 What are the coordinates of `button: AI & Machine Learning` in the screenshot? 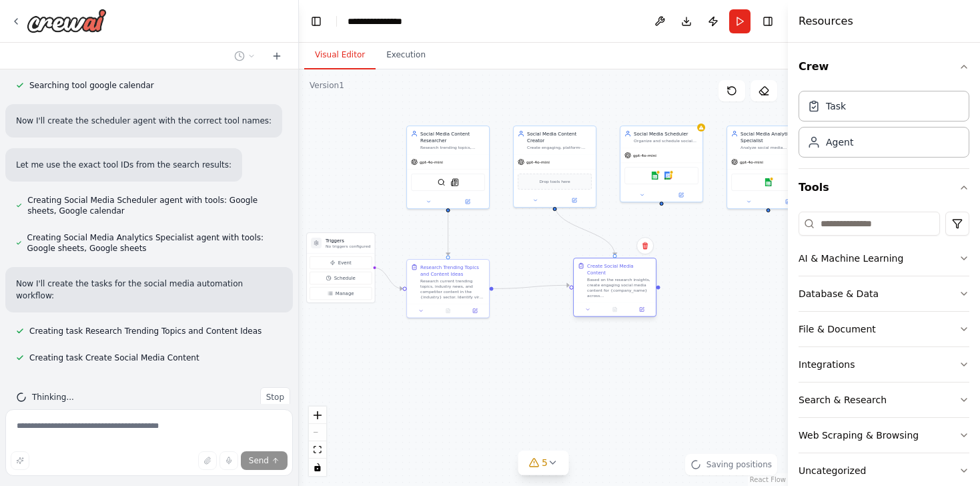 It's located at (884, 258).